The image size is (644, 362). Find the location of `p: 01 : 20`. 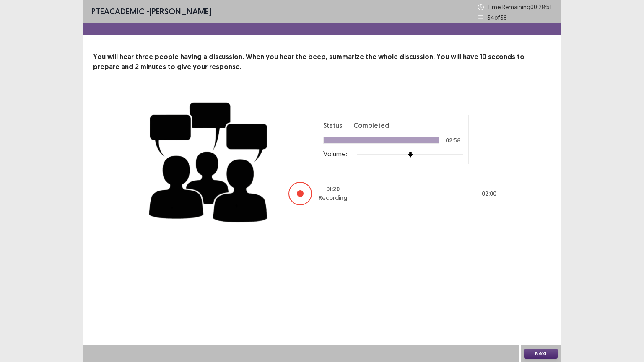

p: 01 : 20 is located at coordinates (333, 189).